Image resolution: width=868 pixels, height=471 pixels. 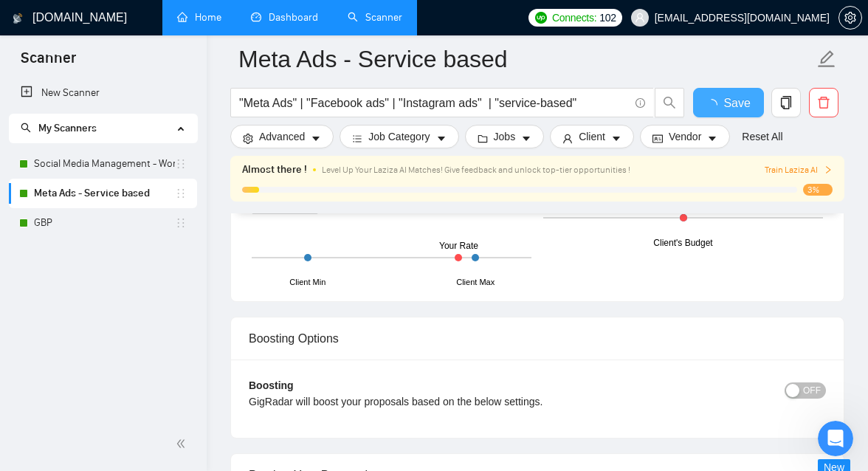 What do you see at coordinates (434, 102) in the screenshot?
I see `input: Search Freelance Jobs...` at bounding box center [434, 102].